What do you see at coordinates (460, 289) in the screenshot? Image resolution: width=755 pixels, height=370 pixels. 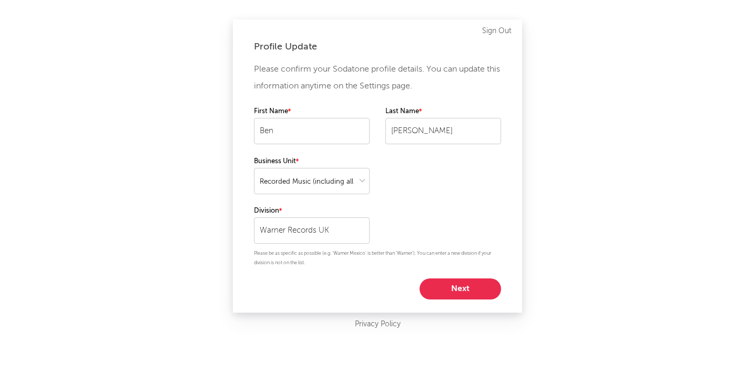 I see `button: Next` at bounding box center [460, 289].